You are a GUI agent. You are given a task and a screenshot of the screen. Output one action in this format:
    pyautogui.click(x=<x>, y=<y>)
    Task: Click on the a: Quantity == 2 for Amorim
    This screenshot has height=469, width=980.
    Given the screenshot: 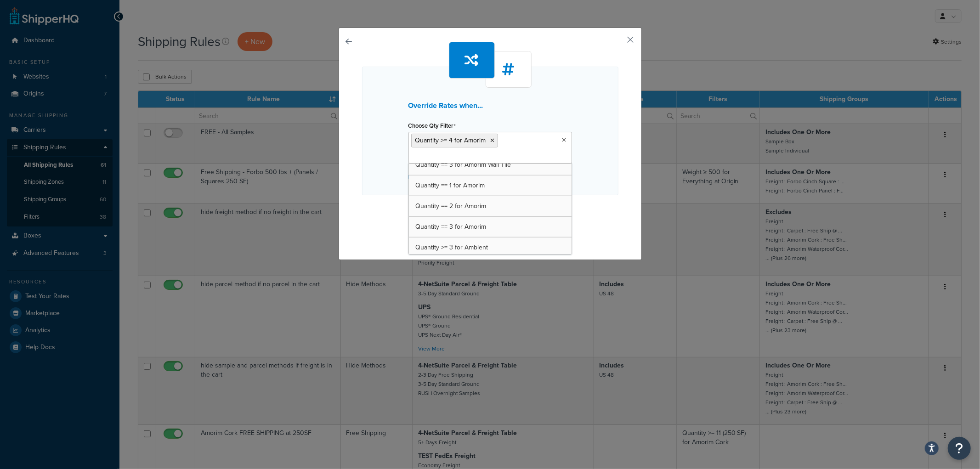 What is the action you would take?
    pyautogui.click(x=490, y=189)
    